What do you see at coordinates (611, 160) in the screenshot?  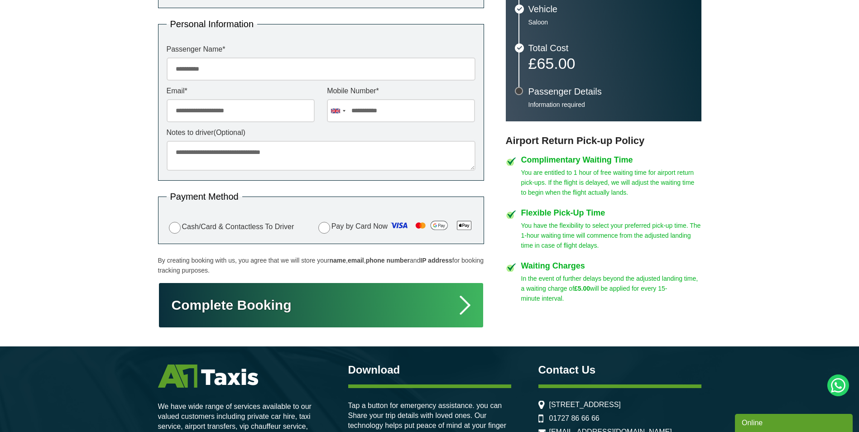 I see `h4: Complimentary Waiting Time` at bounding box center [611, 160].